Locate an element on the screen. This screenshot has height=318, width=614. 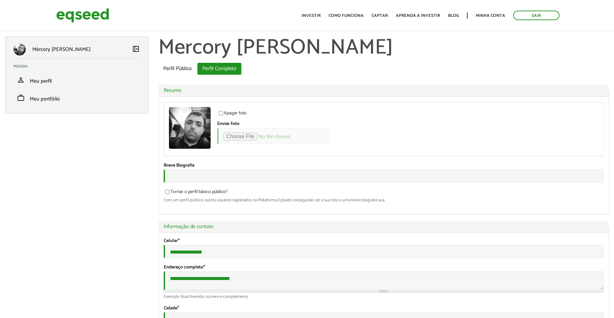
span: left_panel_close is located at coordinates (136, 49).